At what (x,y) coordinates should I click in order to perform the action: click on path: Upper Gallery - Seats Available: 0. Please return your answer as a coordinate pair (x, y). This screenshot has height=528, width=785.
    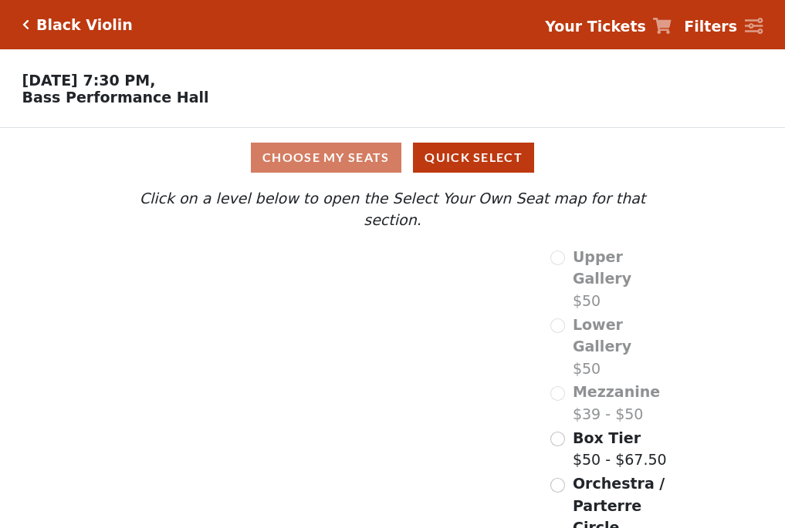
    Looking at the image, I should click on (270, 275).